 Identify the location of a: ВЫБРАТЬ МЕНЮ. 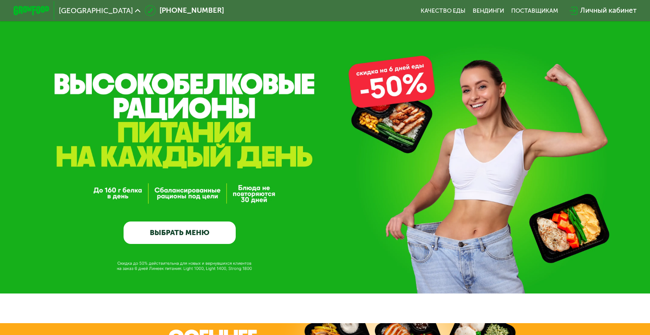
(180, 232).